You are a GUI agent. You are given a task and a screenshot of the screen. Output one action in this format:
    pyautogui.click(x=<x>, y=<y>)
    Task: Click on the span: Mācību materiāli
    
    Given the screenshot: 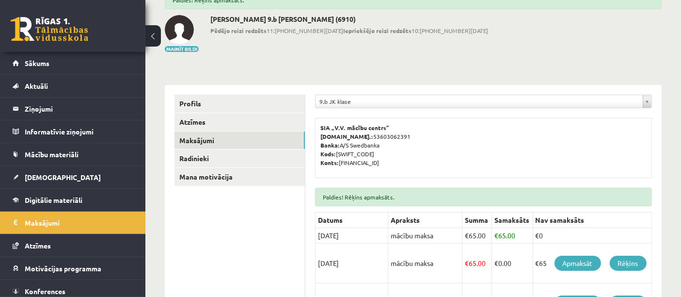 What is the action you would take?
    pyautogui.click(x=51, y=154)
    